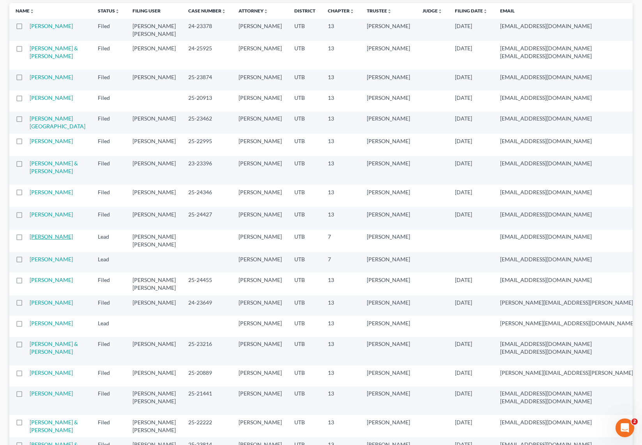  I want to click on td: 25-20889, so click(207, 376).